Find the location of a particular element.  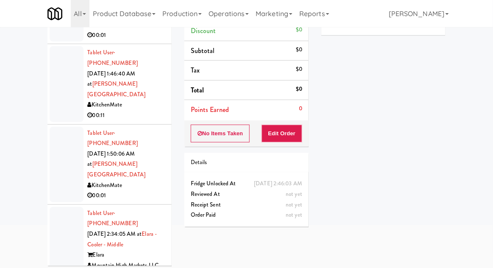

span: Tax is located at coordinates (195, 70).